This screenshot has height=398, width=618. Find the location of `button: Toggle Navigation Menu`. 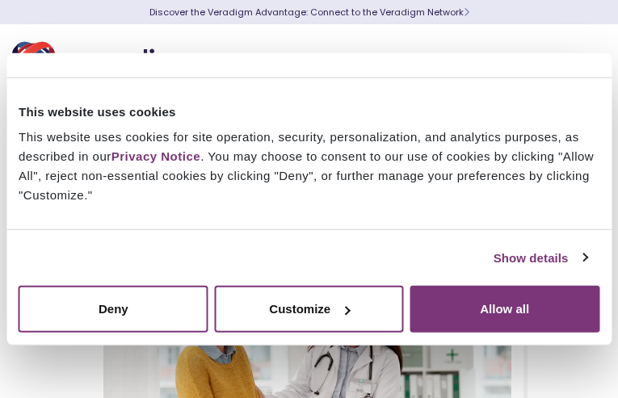

button: Toggle Navigation Menu is located at coordinates (581, 63).